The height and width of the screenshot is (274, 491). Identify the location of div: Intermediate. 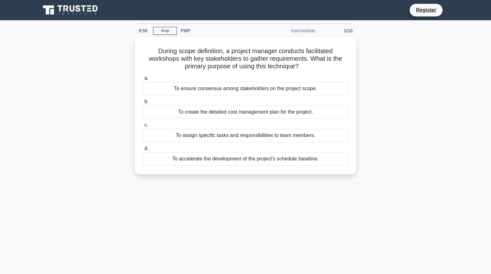
(292, 31).